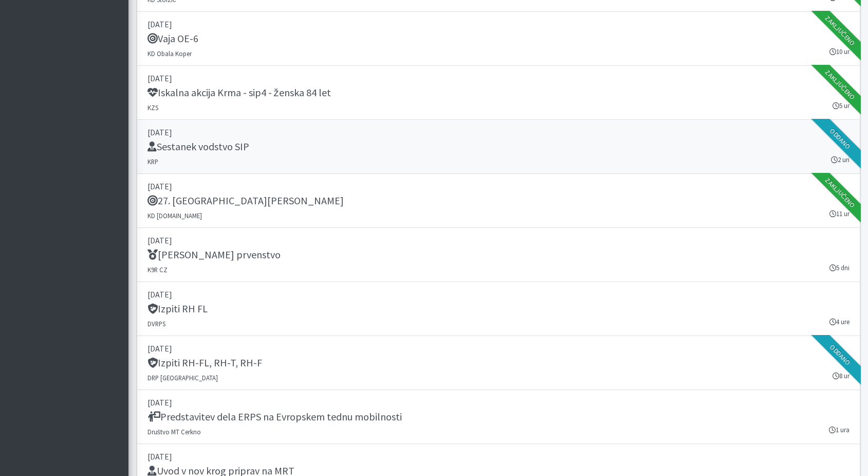  Describe the element at coordinates (205, 363) in the screenshot. I see `h5: Izpiti RH-FL, RH-T, RH-F` at that location.